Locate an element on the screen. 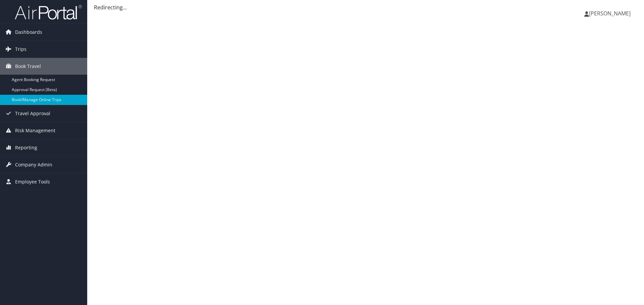  span: Reporting is located at coordinates (26, 148).